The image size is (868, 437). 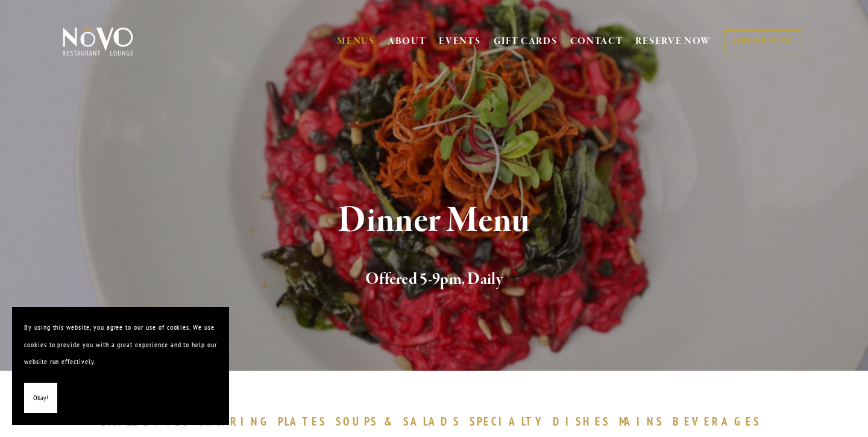 I want to click on span: BITES, so click(x=166, y=421).